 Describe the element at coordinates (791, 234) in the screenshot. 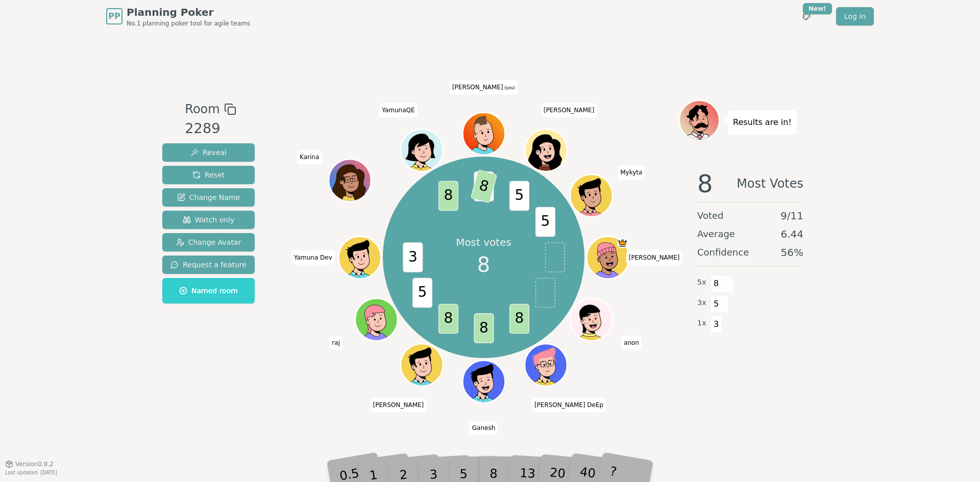

I see `span: 6.44` at that location.